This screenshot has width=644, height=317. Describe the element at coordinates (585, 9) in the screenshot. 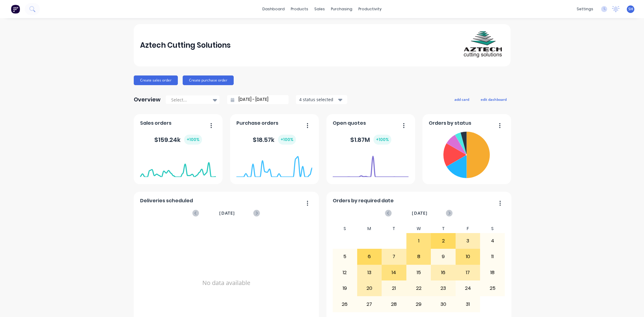

I see `div: settings` at that location.